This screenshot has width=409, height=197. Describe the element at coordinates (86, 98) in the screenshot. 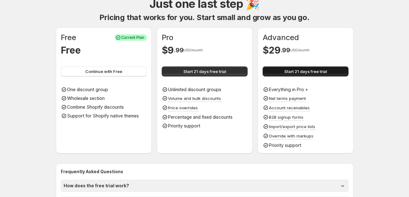

I see `p: Wholesale section` at that location.